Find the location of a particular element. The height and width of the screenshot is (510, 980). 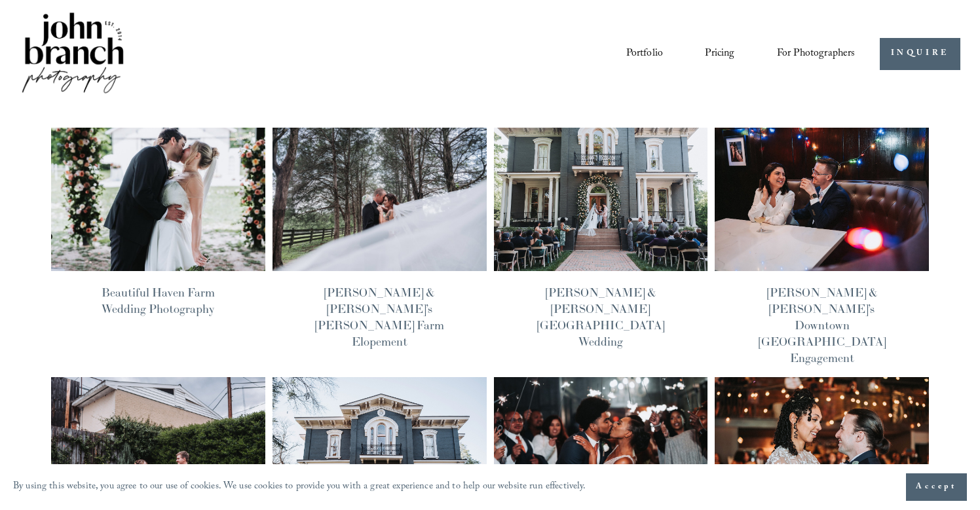

img: Chantel &amp; James’ Heights House Hotel Wedding is located at coordinates (601, 199).